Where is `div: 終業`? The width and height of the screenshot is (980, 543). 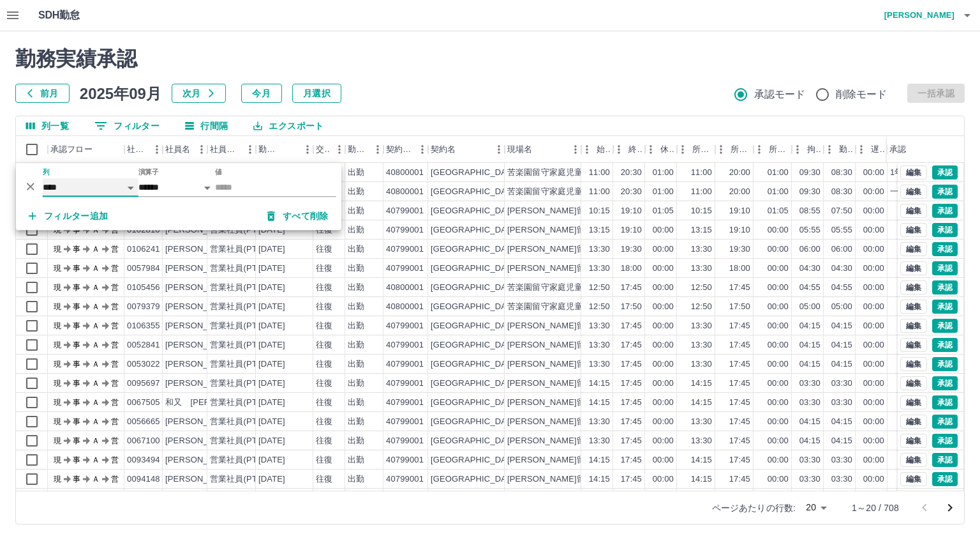 div: 終業 is located at coordinates (635, 149).